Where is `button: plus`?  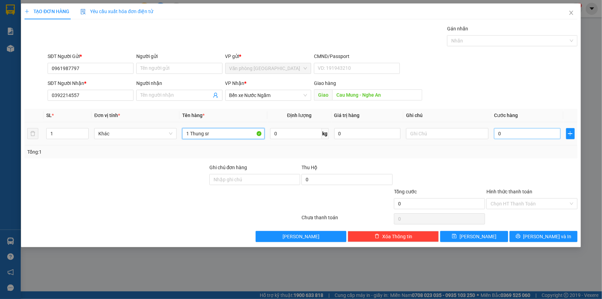
button: plus is located at coordinates (570, 133).